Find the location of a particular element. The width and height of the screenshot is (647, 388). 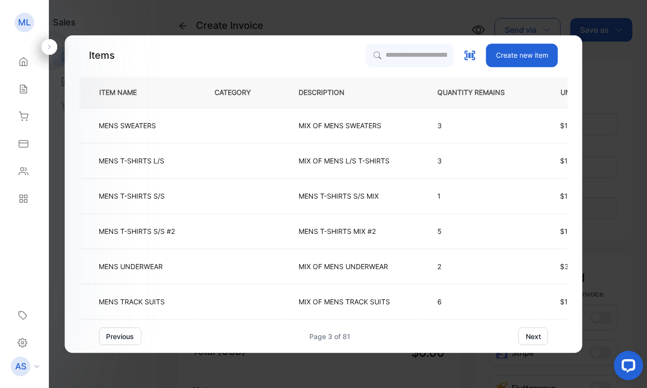

p: 2 is located at coordinates (479, 266).